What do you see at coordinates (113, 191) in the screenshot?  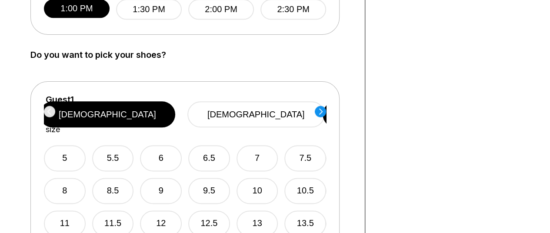 I see `button: 8.5` at bounding box center [113, 191].